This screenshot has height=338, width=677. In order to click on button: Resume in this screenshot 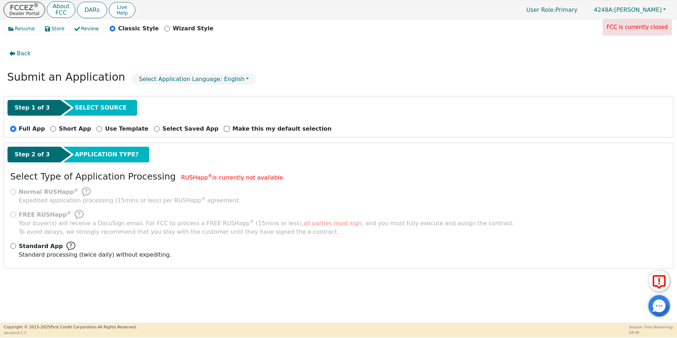, I will do `click(22, 29)`.